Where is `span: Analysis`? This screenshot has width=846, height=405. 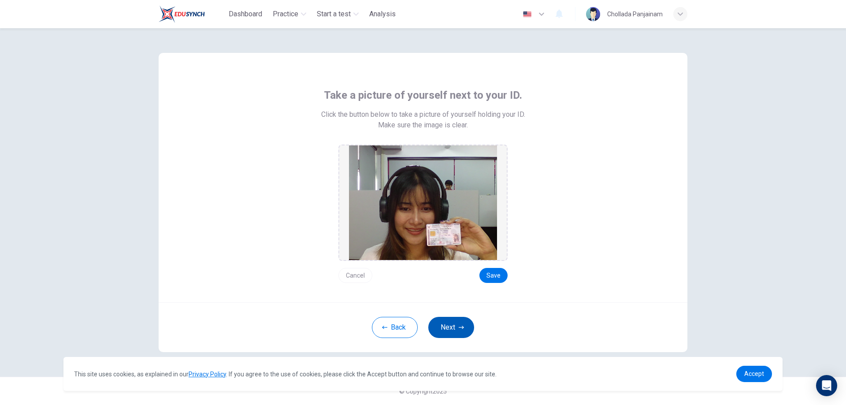 span: Analysis is located at coordinates (382, 14).